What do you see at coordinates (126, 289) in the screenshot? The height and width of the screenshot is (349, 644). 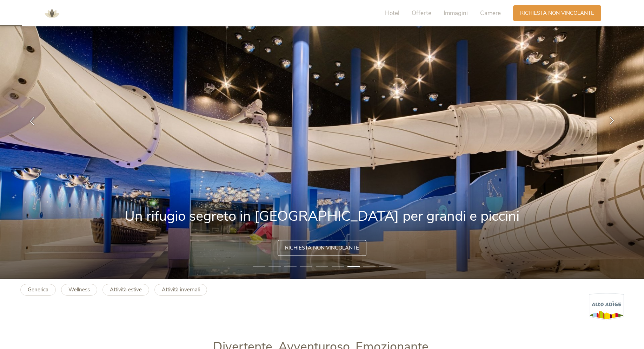 I see `b: Attività estive` at bounding box center [126, 289].